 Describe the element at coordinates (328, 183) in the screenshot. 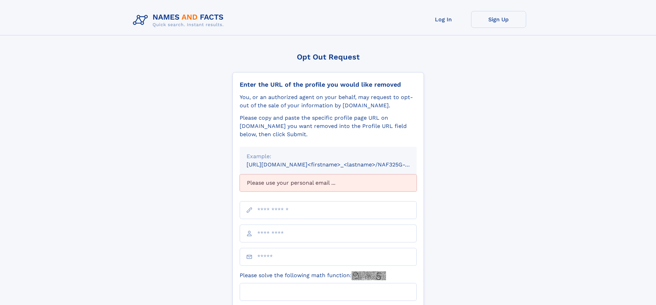

I see `div: Please use your personal email ...` at that location.